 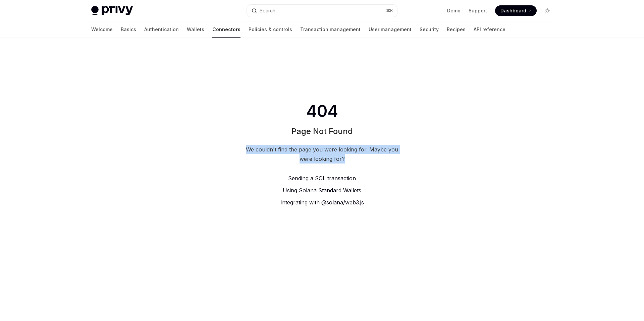 What do you see at coordinates (196, 29) in the screenshot?
I see `a: Wallets` at bounding box center [196, 29].